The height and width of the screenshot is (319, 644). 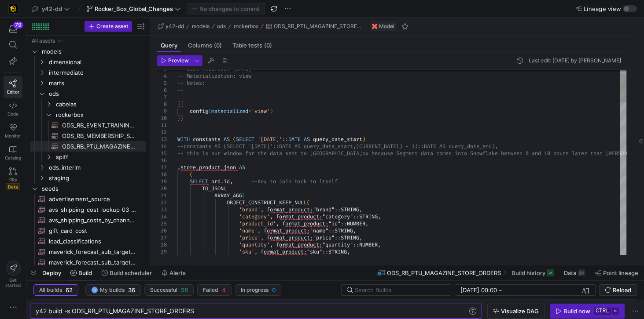 I want to click on span: models, so click(x=201, y=27).